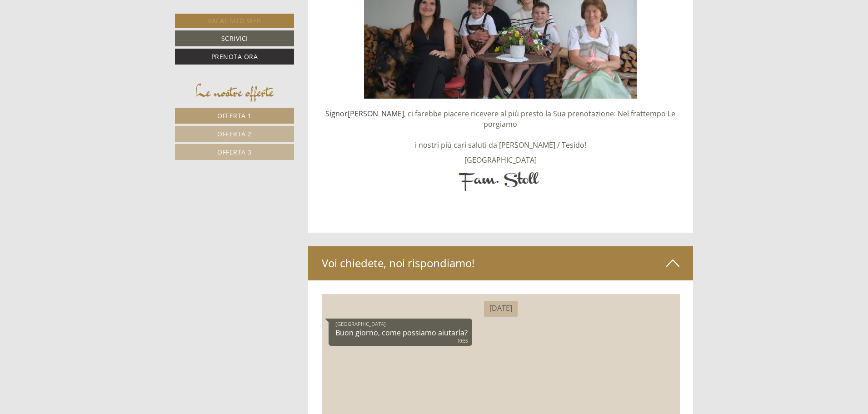  I want to click on div: Le nostre offerte, so click(234, 92).